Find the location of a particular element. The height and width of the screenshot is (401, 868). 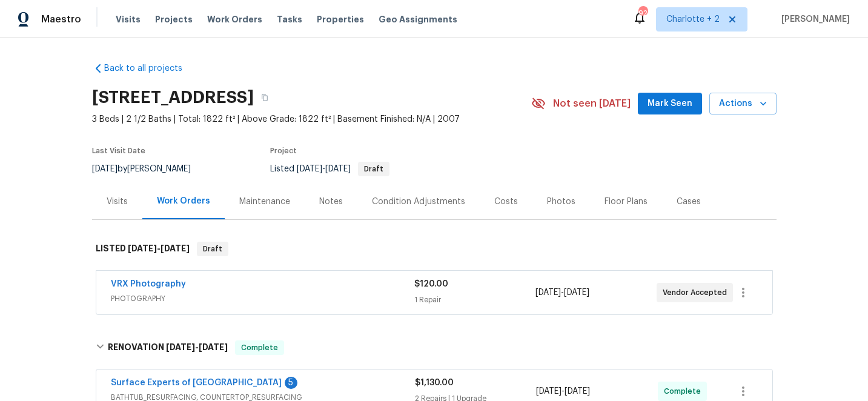

div: 5 is located at coordinates (291, 383).